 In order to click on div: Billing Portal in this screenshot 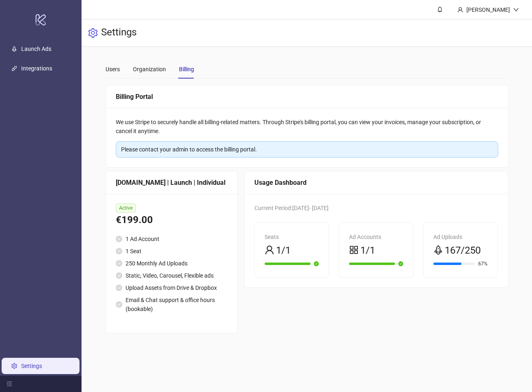, I will do `click(307, 96)`.